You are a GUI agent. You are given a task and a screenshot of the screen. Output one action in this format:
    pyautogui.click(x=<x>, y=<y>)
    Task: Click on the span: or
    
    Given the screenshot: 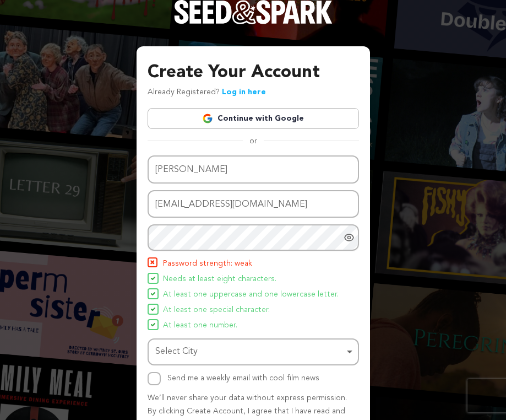 What is the action you would take?
    pyautogui.click(x=253, y=141)
    